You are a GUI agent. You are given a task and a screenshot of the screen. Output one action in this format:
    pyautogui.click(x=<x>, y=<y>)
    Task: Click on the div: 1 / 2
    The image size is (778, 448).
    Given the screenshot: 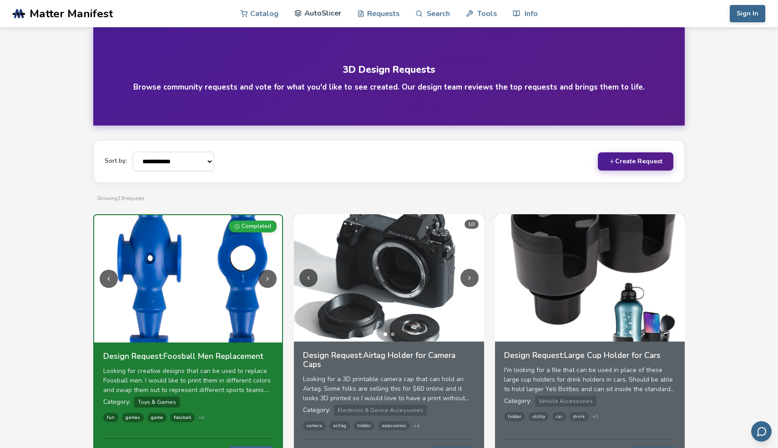 What is the action you would take?
    pyautogui.click(x=471, y=224)
    